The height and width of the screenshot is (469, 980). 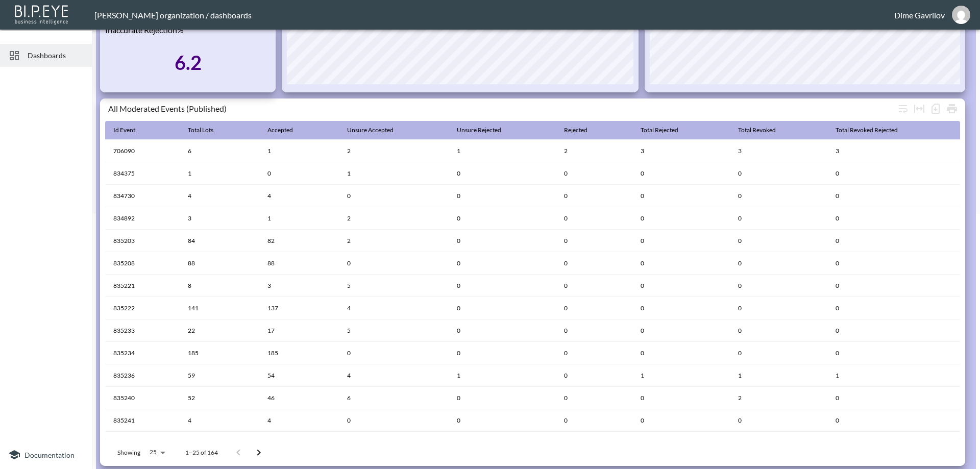 I want to click on div: Number of rows selected for download: 164, so click(x=936, y=109).